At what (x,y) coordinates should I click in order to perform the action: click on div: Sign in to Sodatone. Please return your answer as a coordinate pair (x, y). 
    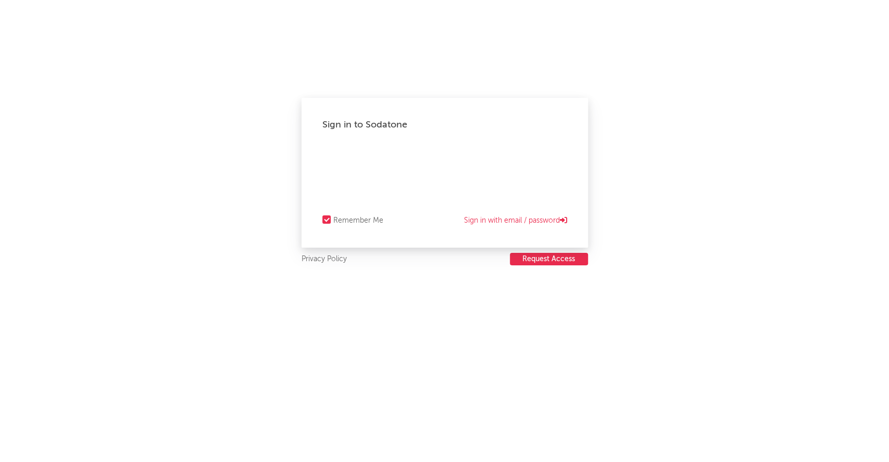
    Looking at the image, I should click on (445, 125).